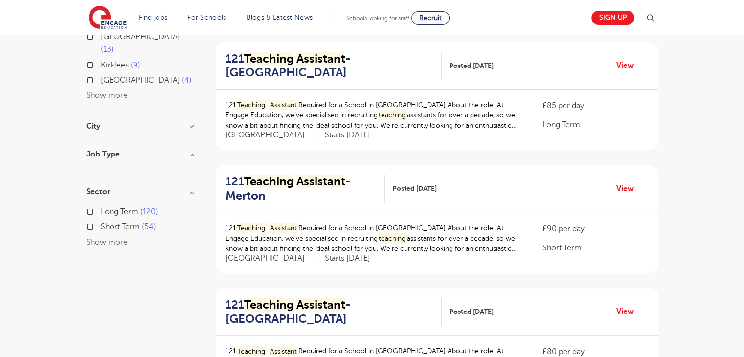  Describe the element at coordinates (595, 106) in the screenshot. I see `p: £85 per day` at that location.